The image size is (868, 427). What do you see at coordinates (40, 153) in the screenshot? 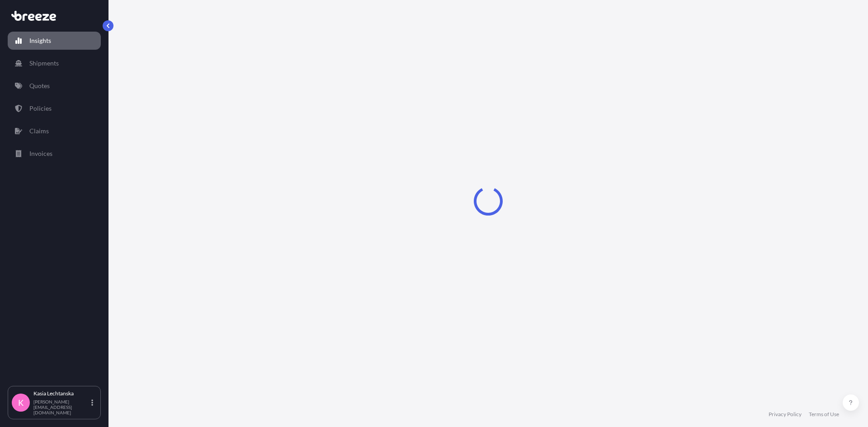
I see `p: Invoices` at bounding box center [40, 153].